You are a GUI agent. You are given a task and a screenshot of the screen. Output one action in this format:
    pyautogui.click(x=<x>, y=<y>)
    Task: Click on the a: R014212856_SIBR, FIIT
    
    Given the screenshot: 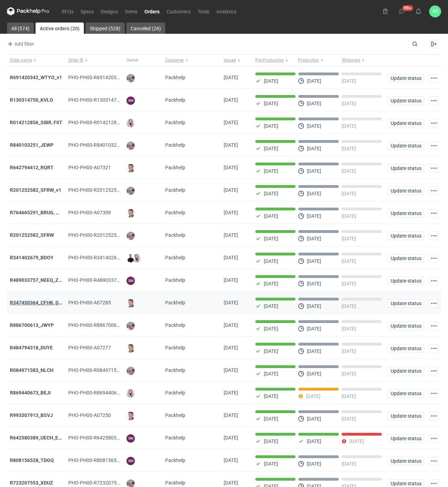 What is the action you would take?
    pyautogui.click(x=36, y=123)
    